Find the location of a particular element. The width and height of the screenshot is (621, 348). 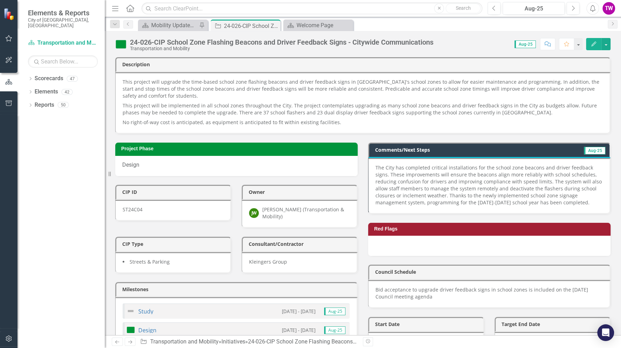

a: Scorecards is located at coordinates (49, 79).